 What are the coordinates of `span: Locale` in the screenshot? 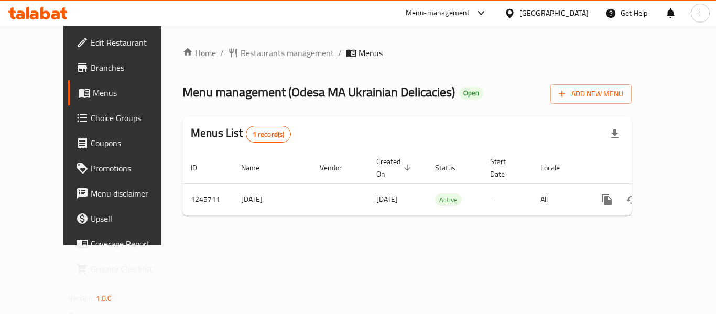 It's located at (557, 168).